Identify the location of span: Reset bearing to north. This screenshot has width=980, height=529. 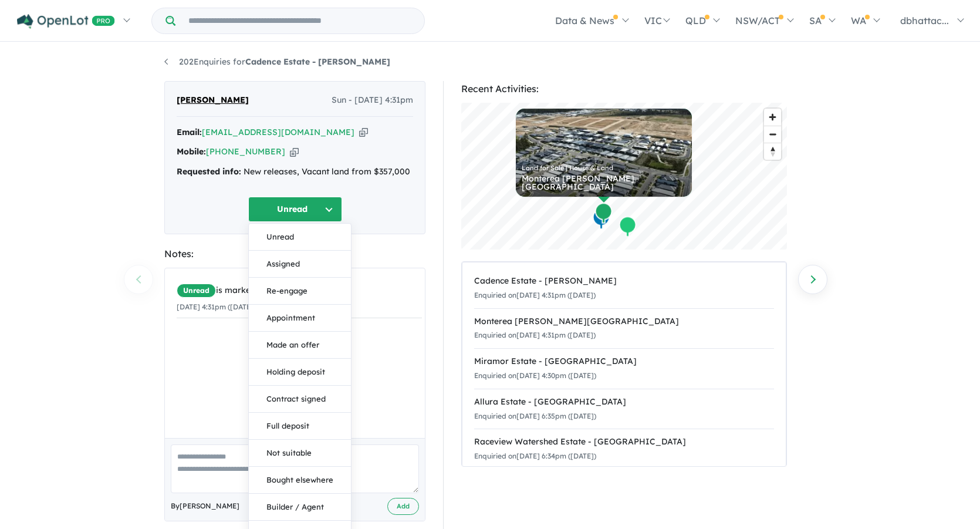
(773, 151).